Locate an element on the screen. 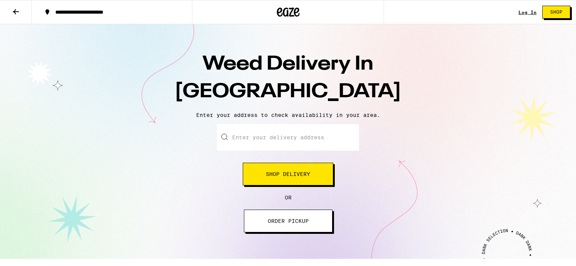  span: Shop is located at coordinates (556, 12).